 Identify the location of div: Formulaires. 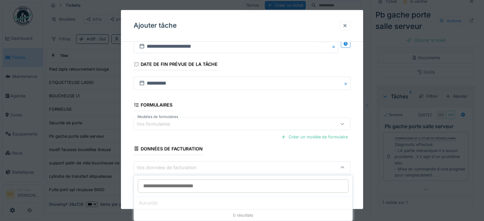
(153, 106).